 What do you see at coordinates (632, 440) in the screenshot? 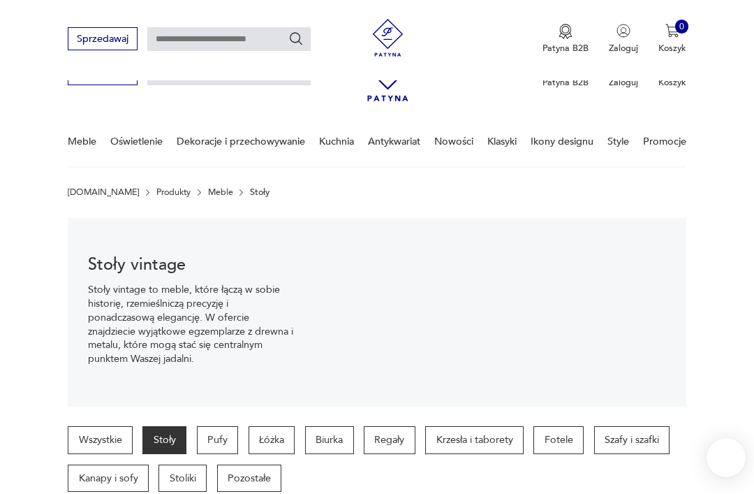
I see `a: Szafy i szafki` at bounding box center [632, 440].